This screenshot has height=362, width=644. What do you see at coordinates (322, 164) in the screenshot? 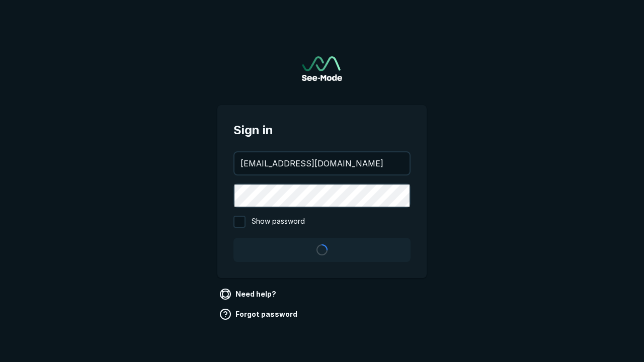
I see `input: your@email.com` at bounding box center [322, 164].